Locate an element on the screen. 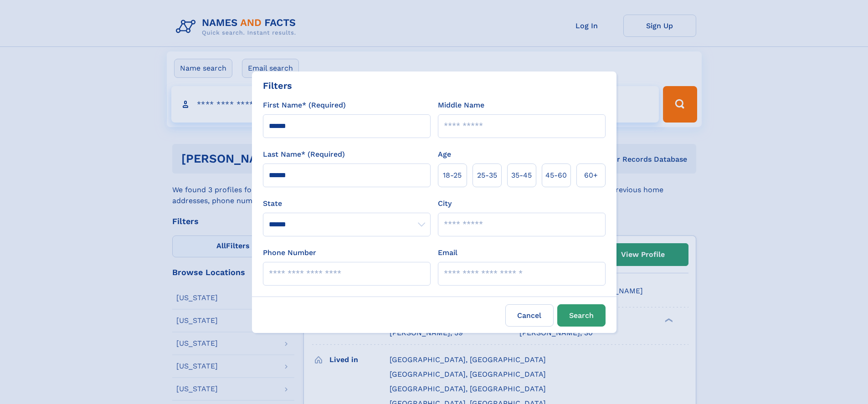  label: Email is located at coordinates (447, 253).